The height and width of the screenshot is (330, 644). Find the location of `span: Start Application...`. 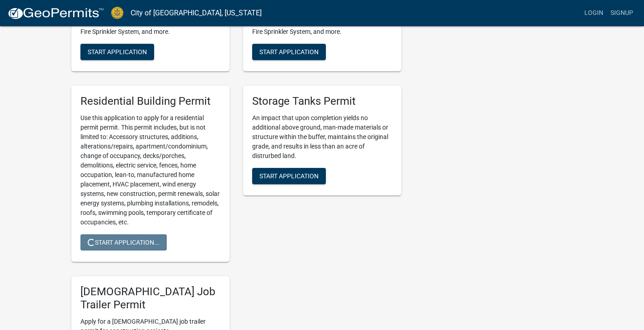

span: Start Application... is located at coordinates (123, 242).